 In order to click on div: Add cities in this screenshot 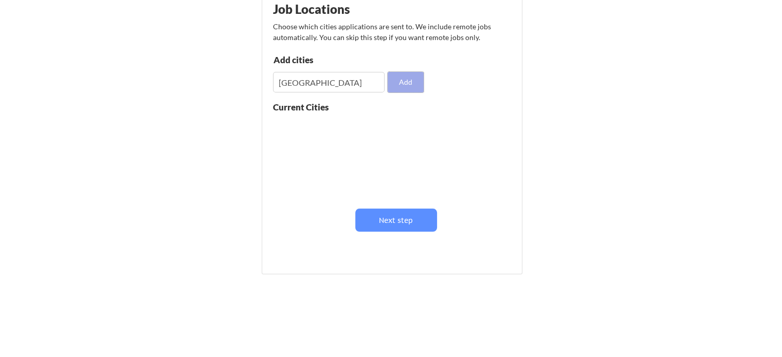, I will do `click(326, 60)`.